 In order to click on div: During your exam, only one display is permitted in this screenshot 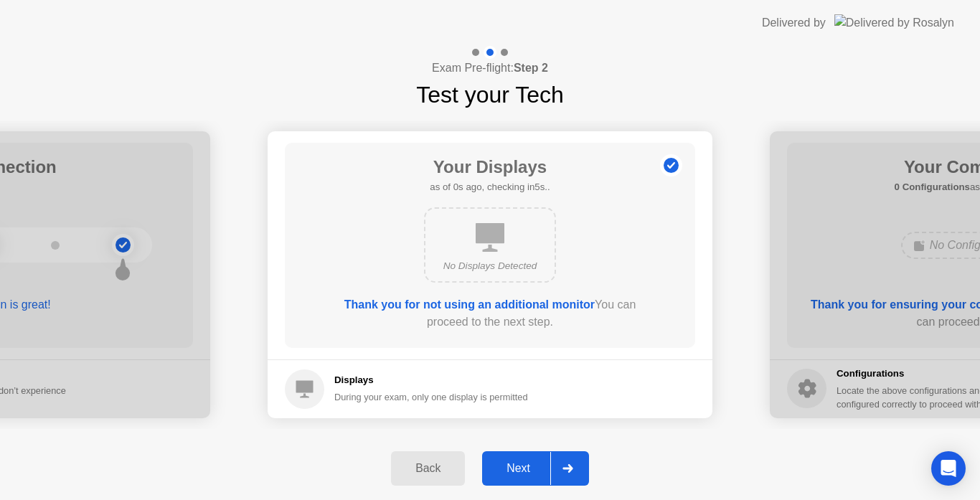, I will do `click(431, 397)`.